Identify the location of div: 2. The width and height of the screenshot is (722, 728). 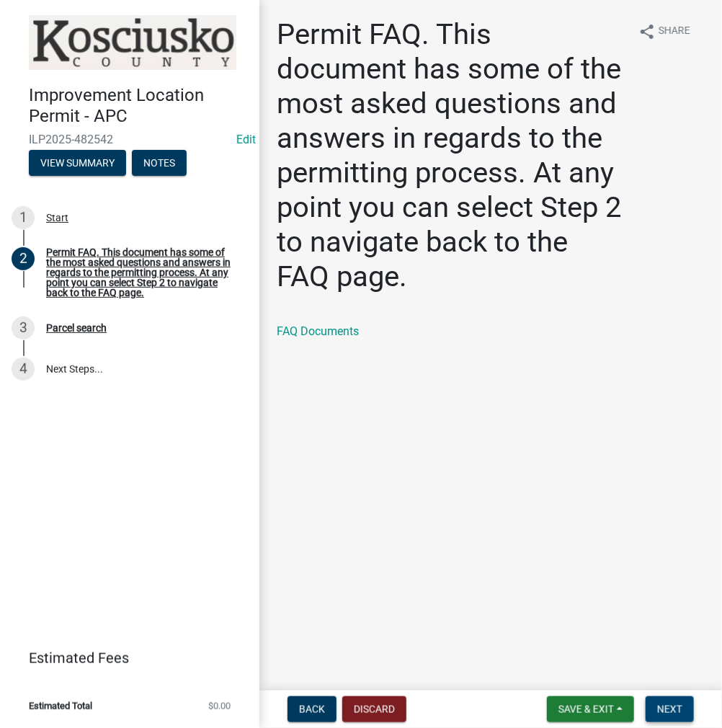
(23, 259).